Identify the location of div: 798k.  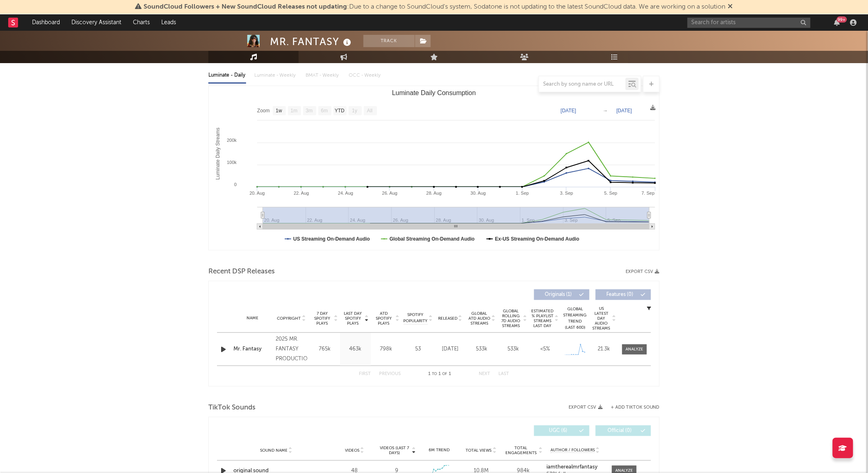
(386, 349).